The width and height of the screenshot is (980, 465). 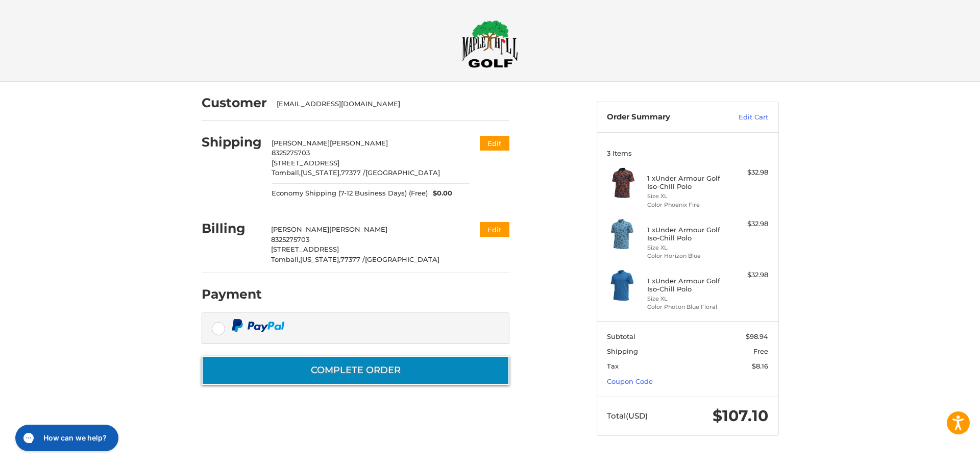 What do you see at coordinates (613, 366) in the screenshot?
I see `span: Tax` at bounding box center [613, 366].